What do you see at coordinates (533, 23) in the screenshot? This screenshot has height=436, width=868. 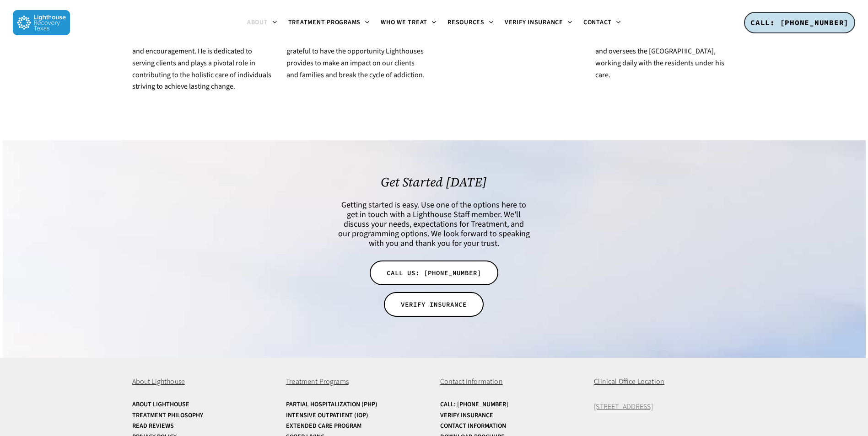 I see `span: Verify Insurance` at bounding box center [533, 23].